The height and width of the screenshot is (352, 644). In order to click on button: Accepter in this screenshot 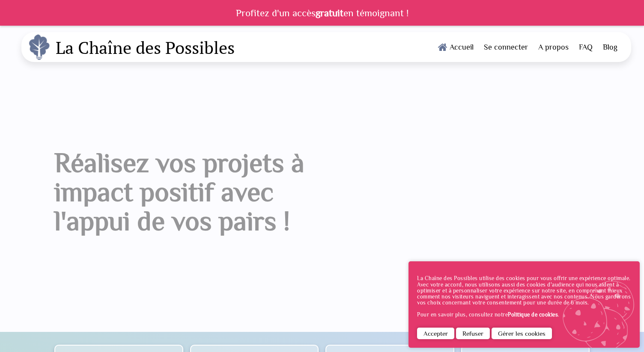, I will do `click(436, 333)`.